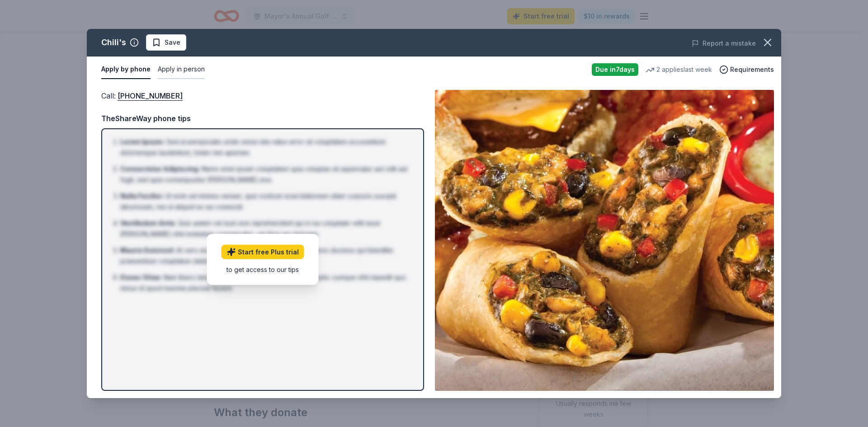 This screenshot has height=427, width=868. Describe the element at coordinates (114, 43) in the screenshot. I see `div: Chili's` at that location.